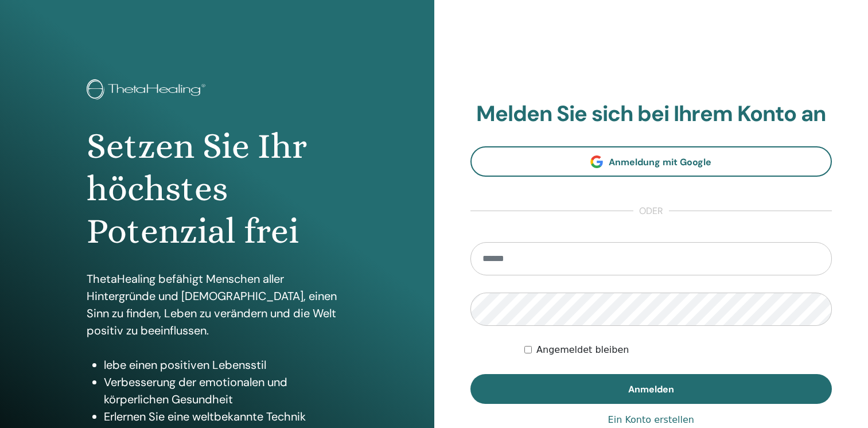 This screenshot has width=868, height=428. I want to click on li: Verbesserung der emotionalen und körperlichen Gesundheit, so click(226, 390).